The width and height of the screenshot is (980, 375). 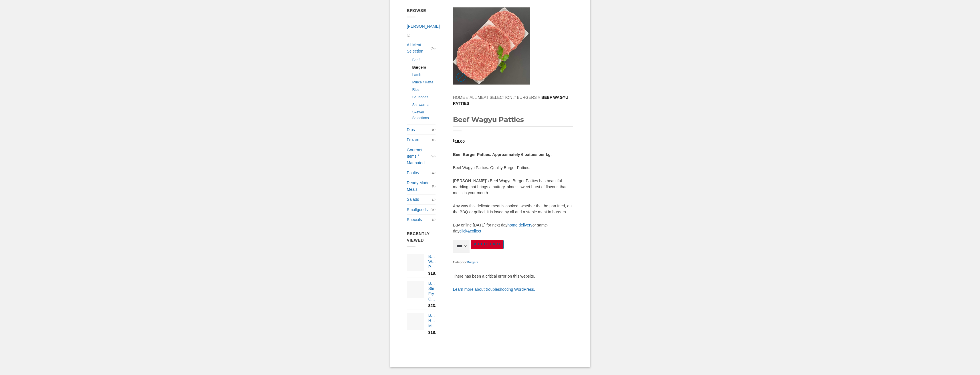 I want to click on p: Beef Wagyu Patties. Quality Burger Patties., so click(x=513, y=168).